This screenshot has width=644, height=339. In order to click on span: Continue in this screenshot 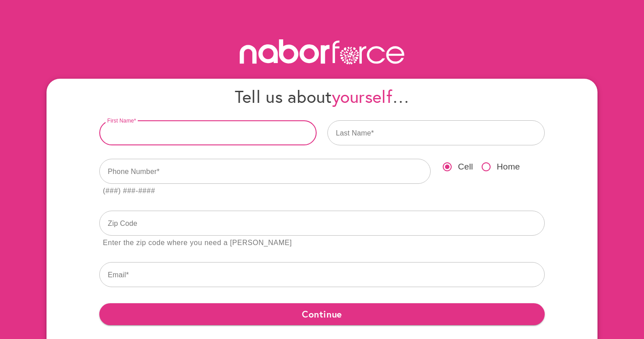, I will do `click(322, 314)`.